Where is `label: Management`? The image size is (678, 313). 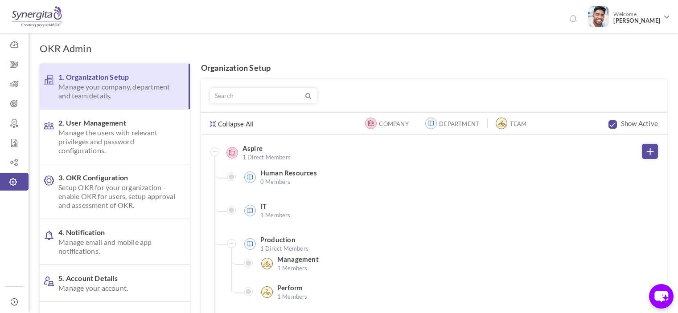 label: Management is located at coordinates (298, 259).